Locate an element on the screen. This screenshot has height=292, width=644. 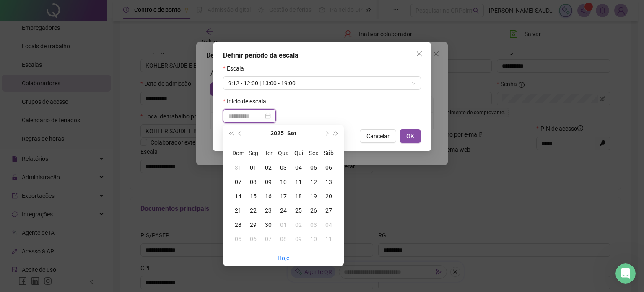
td: 2025-10-07 is located at coordinates (268, 239).